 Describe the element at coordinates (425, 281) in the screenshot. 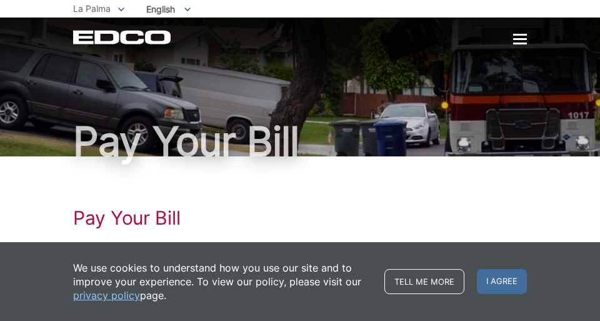

I see `a: Tell me more` at that location.